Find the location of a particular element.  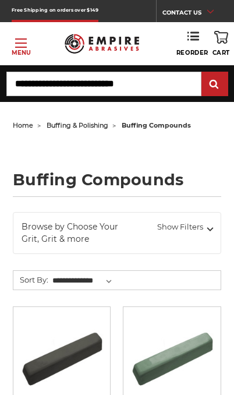

span: Browse by Choose Your Grit, Grit & more is located at coordinates (77, 233).